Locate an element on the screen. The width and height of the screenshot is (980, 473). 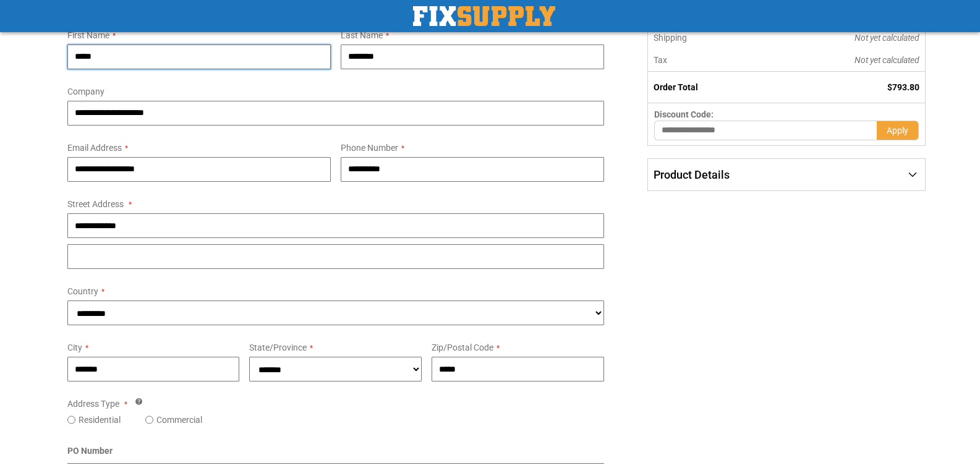
span: Apply is located at coordinates (897, 131).